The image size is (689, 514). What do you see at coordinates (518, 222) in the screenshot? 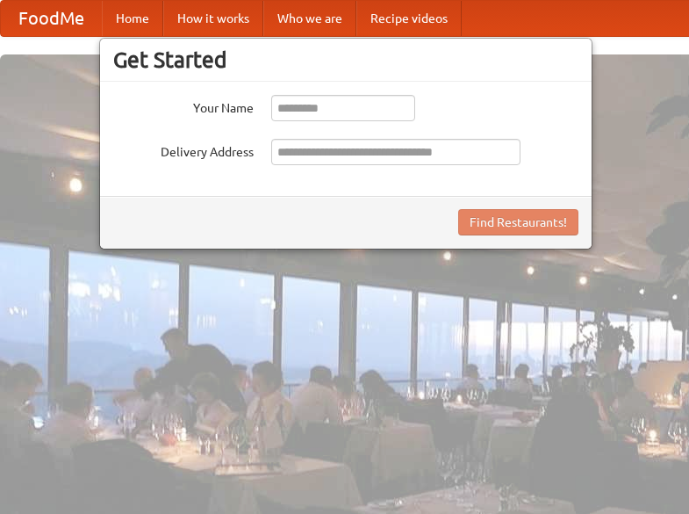
I see `button: Find Restaurants!` at bounding box center [518, 222].